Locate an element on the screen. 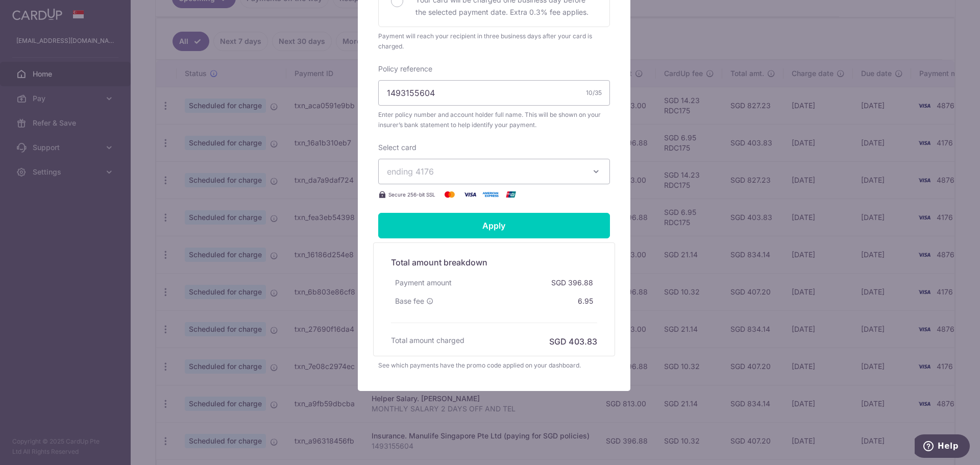 The height and width of the screenshot is (465, 980). span: ending 4176 is located at coordinates (410, 172).